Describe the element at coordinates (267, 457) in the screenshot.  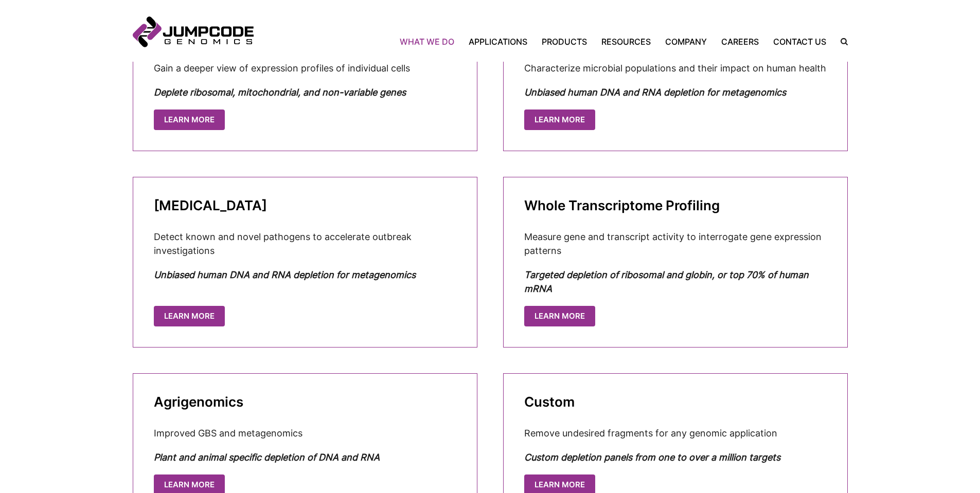
I see `em: Plant and animal specific depletion of DNA and RNA` at that location.